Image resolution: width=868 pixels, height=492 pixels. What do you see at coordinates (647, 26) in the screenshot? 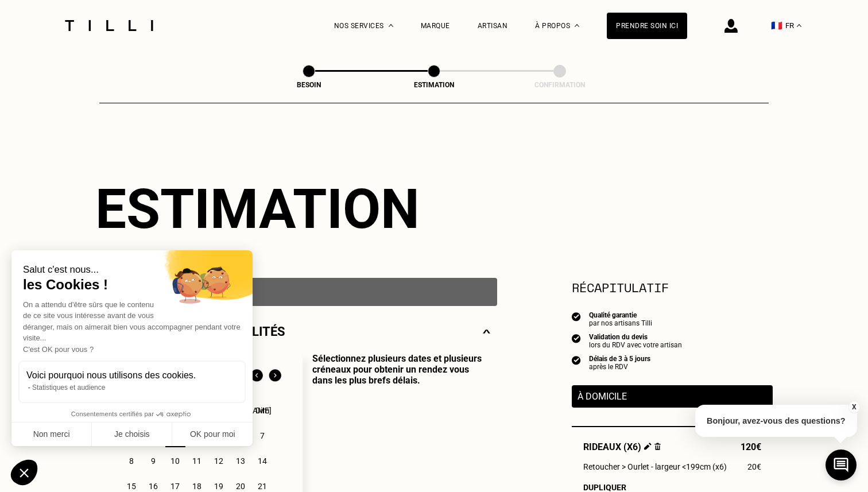
I see `a: Prendre soin ici` at bounding box center [647, 26].